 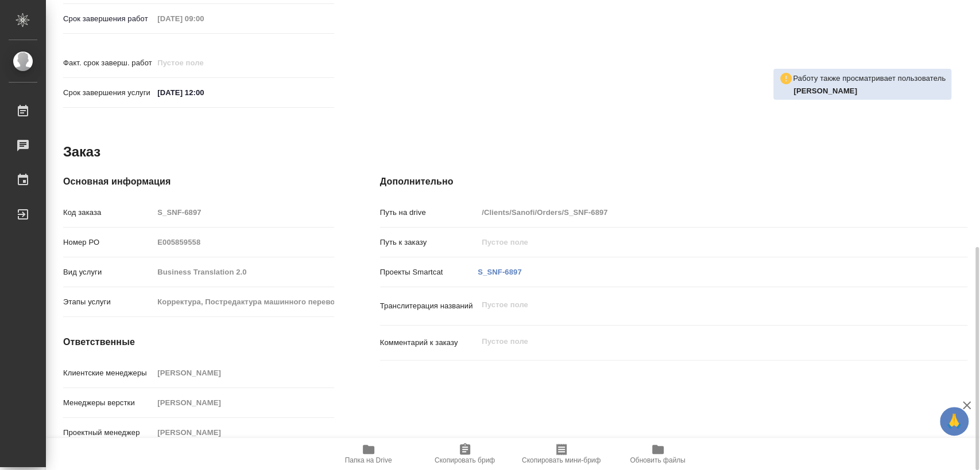 I want to click on button: Скопировать мини-бриф, so click(x=561, y=454).